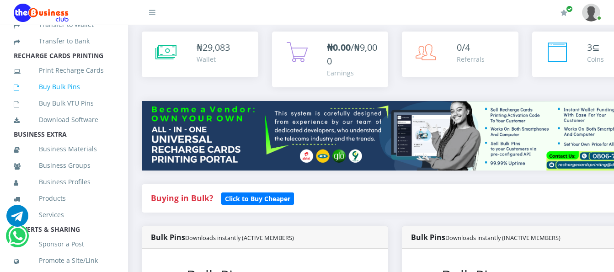 Image resolution: width=614 pixels, height=272 pixels. What do you see at coordinates (213, 59) in the screenshot?
I see `div: Wallet` at bounding box center [213, 59].